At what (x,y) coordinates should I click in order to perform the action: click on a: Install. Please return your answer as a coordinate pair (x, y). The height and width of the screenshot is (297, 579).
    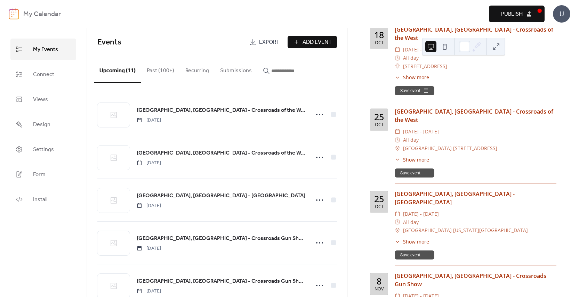
    Looking at the image, I should click on (43, 200).